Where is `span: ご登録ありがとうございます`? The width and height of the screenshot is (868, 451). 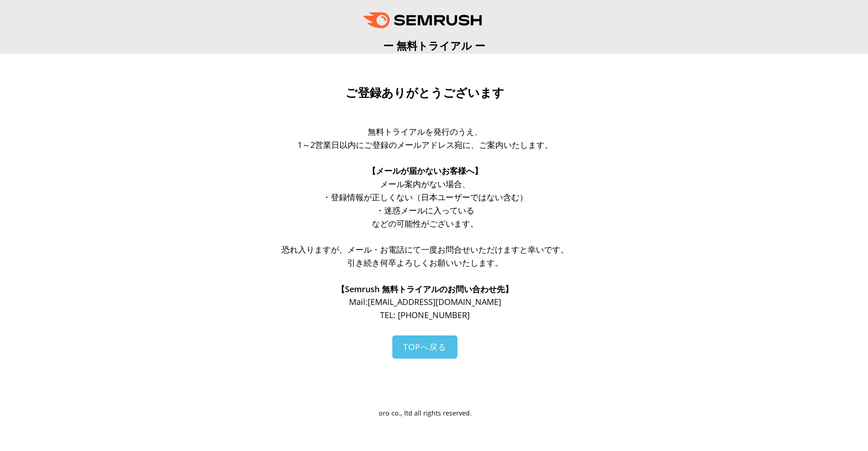 span: ご登録ありがとうございます is located at coordinates (425, 93).